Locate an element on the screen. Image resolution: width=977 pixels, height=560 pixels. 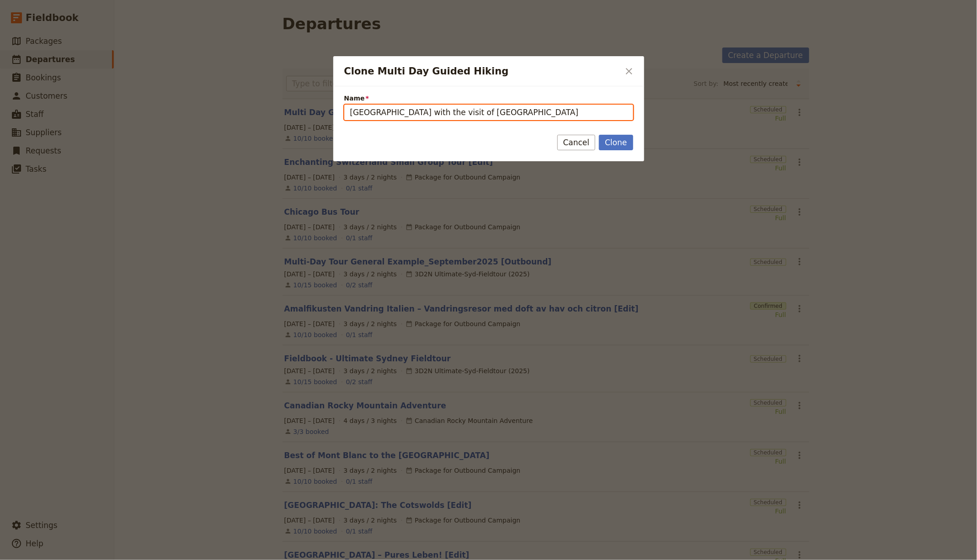
h2: Clone Multi Day Guided Hiking is located at coordinates (482, 71).